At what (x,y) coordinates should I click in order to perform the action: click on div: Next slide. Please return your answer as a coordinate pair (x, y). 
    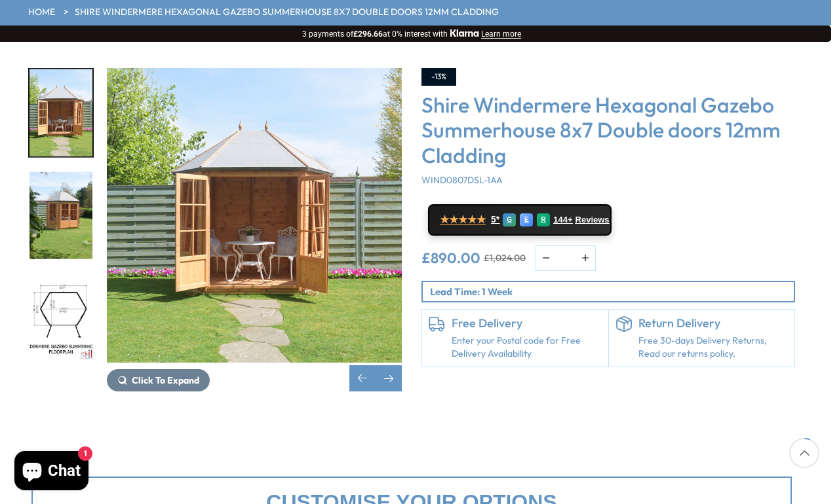
    Looking at the image, I should click on (388, 378).